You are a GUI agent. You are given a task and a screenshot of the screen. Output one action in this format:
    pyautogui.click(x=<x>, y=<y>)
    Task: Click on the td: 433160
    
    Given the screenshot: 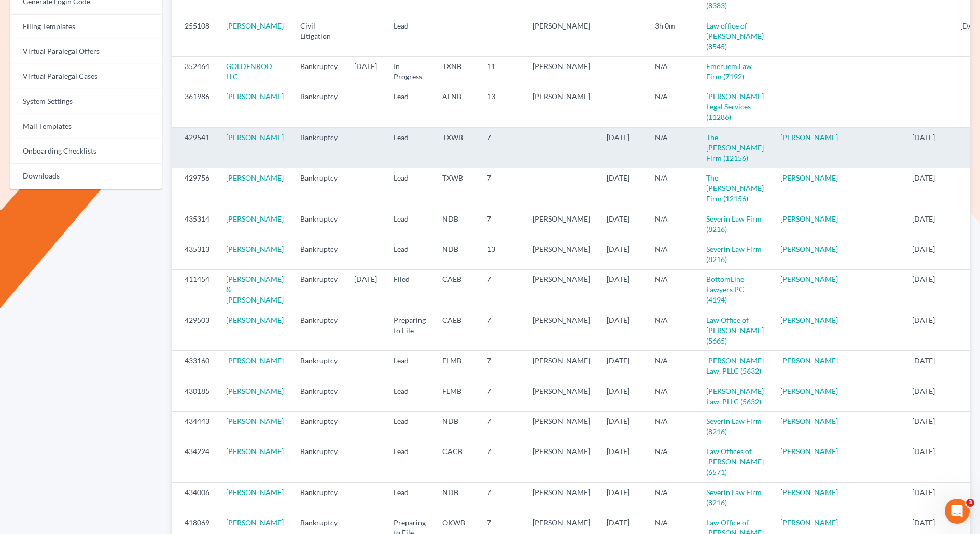 What is the action you would take?
    pyautogui.click(x=195, y=366)
    